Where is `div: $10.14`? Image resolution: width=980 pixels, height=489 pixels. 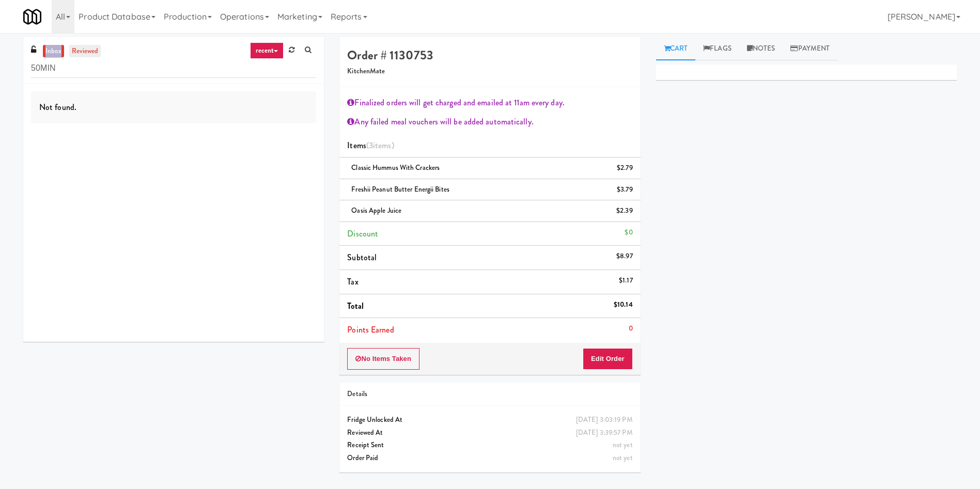 div: $10.14 is located at coordinates (623, 304).